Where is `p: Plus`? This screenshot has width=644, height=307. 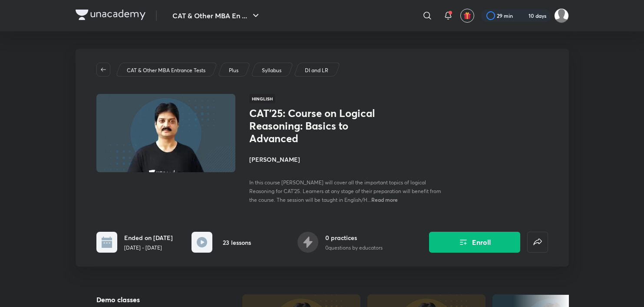
p: Plus is located at coordinates (234, 71).